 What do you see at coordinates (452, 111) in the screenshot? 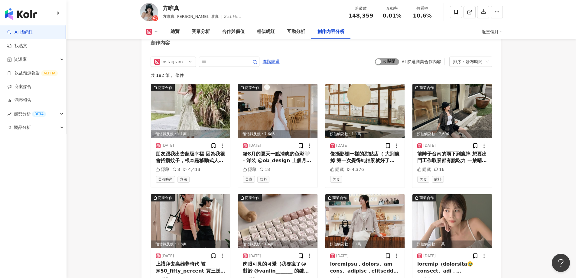
I see `div: post-image商業合作預估觸及數：7,696` at bounding box center [452, 111].